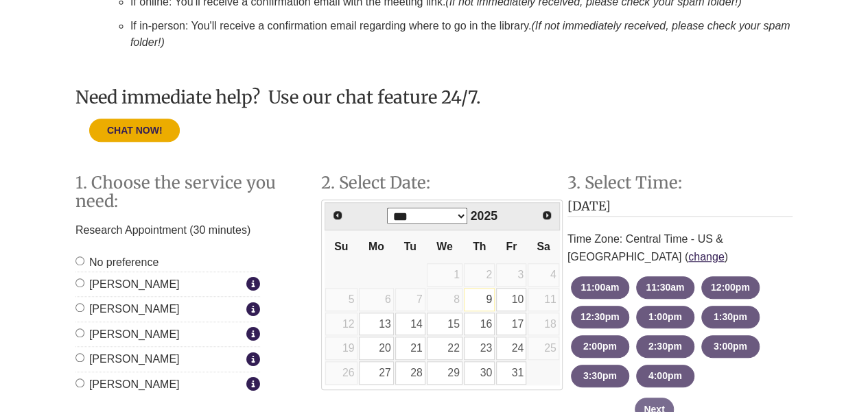 The image size is (868, 412). What do you see at coordinates (167, 324) in the screenshot?
I see `div: Staff Member Group: Online Appointments` at bounding box center [167, 324].